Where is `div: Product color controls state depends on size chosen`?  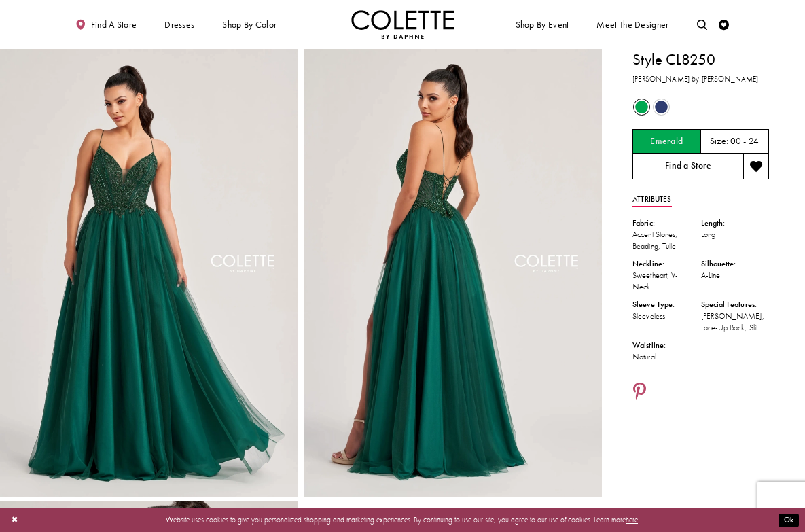
div: Product color controls state depends on size chosen is located at coordinates (701, 107).